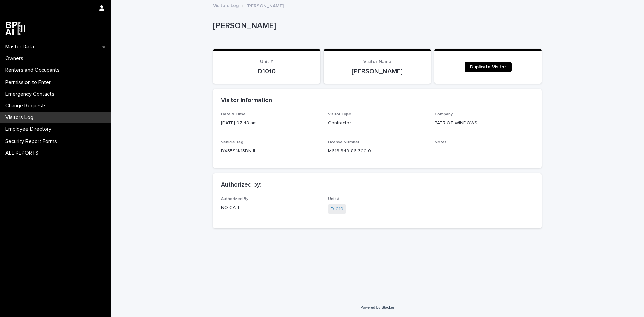 The width and height of the screenshot is (644, 317). Describe the element at coordinates (247, 101) in the screenshot. I see `h2: Visitor Information` at that location.